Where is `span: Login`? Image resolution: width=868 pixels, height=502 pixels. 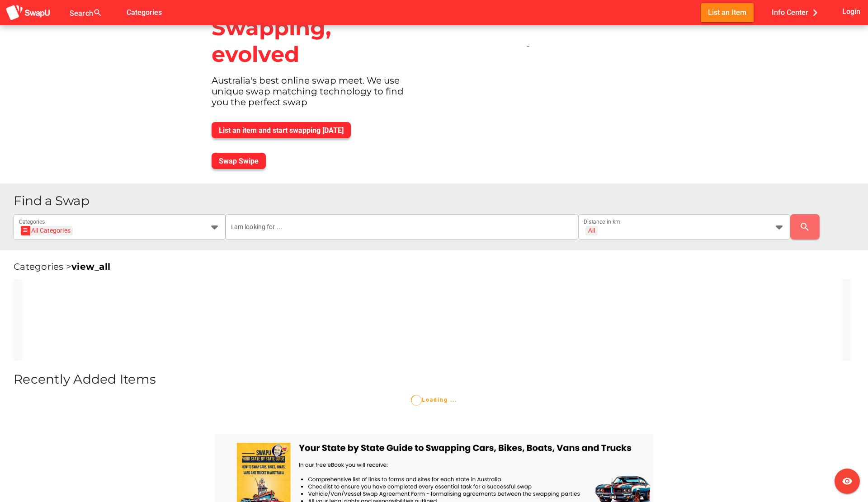 span: Login is located at coordinates (851, 11).